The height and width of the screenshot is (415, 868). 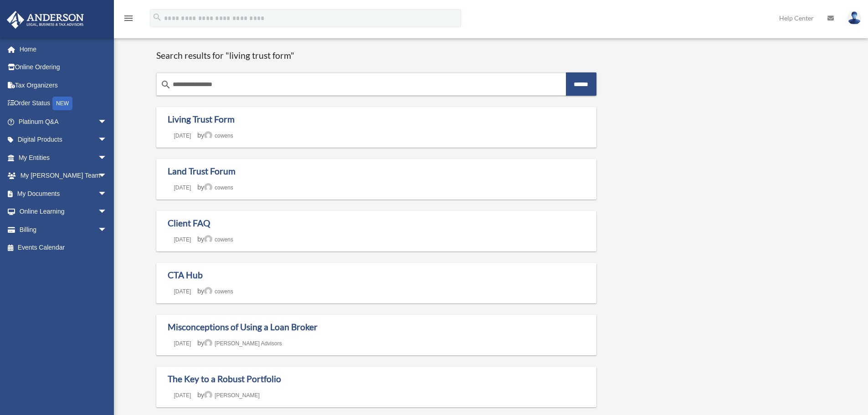 I want to click on a: Living Trust Form, so click(x=201, y=119).